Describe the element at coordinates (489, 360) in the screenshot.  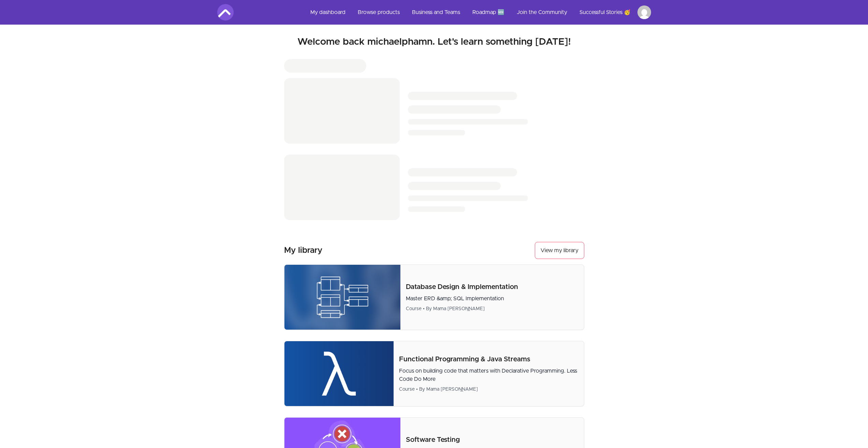
I see `p: Functional Programming & Java Streams` at that location.